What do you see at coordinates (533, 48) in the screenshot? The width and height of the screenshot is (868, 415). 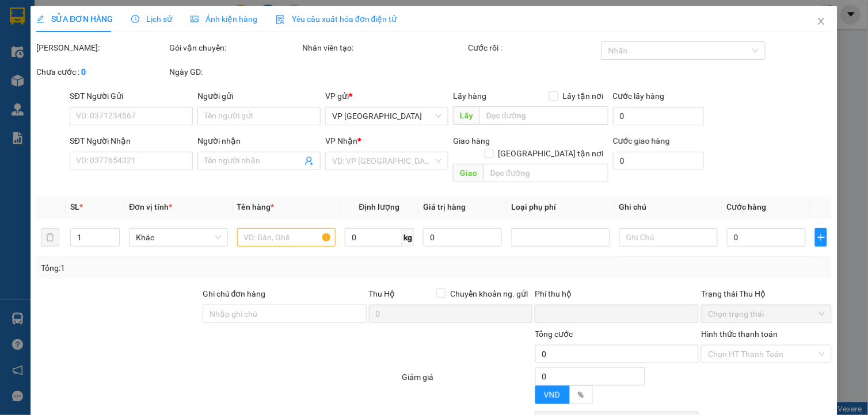 I see `div: Cước rồi :` at bounding box center [533, 48].